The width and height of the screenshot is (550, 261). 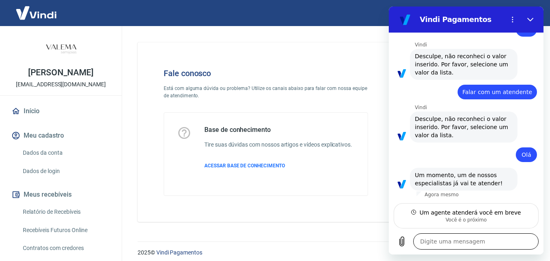 What do you see at coordinates (61, 49) in the screenshot?
I see `img: fd6887c0-6a59-4205-b1ab-e7d4c741de89.jpeg` at bounding box center [61, 49].